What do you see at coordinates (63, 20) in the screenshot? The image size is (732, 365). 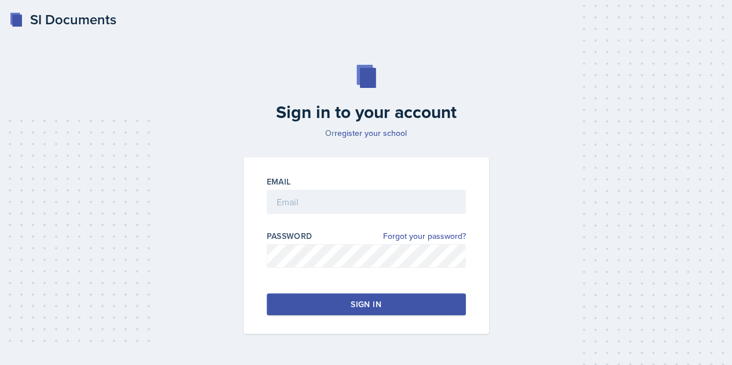 I see `a: SI Documents` at bounding box center [63, 20].